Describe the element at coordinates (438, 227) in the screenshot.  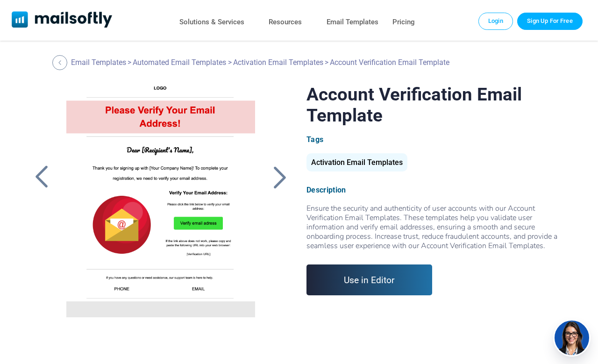
I see `div: Ensure the security and authenticity of user accounts with our Account Verification Email Templat...` at that location.